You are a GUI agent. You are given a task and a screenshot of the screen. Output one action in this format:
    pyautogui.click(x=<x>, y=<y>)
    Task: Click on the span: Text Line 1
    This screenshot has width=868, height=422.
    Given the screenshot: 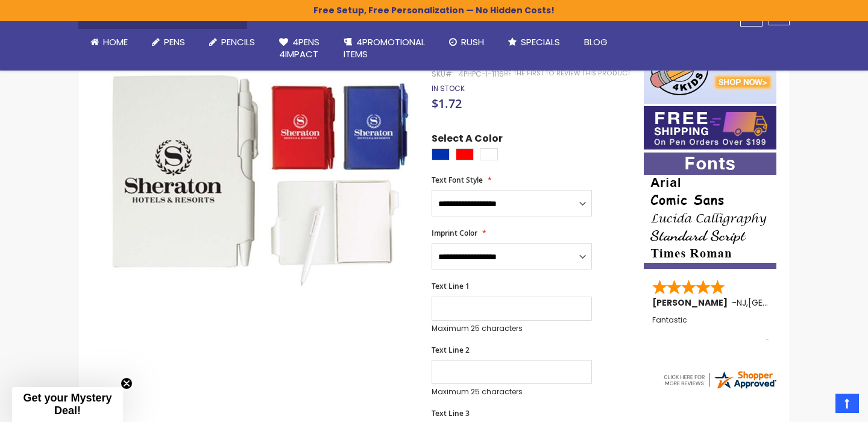 What is the action you would take?
    pyautogui.click(x=451, y=286)
    